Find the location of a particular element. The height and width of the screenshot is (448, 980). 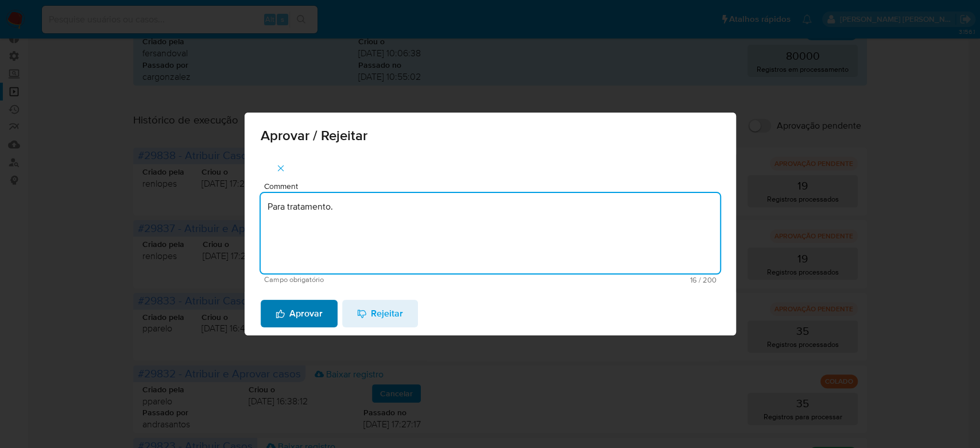

textarea: Para tratamento. is located at coordinates (490, 233).